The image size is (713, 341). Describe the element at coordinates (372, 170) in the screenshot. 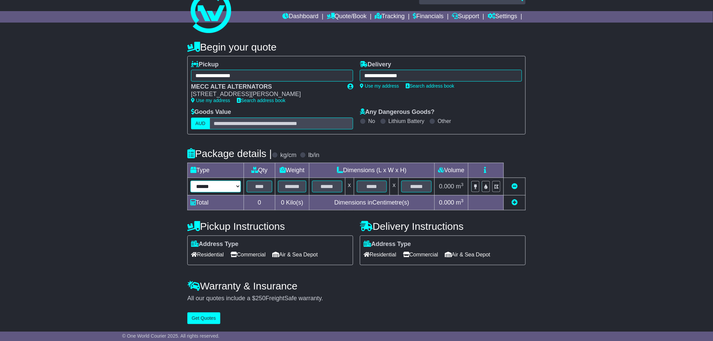

I see `td: Dimensions (L x W x H)` at that location.